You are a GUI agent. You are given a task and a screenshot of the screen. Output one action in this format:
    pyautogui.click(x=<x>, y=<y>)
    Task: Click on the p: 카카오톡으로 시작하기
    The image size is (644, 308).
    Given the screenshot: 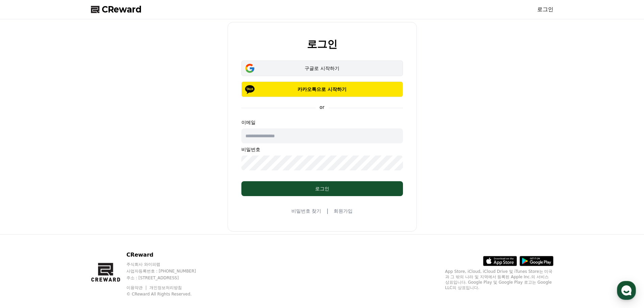 What is the action you would take?
    pyautogui.click(x=322, y=89)
    